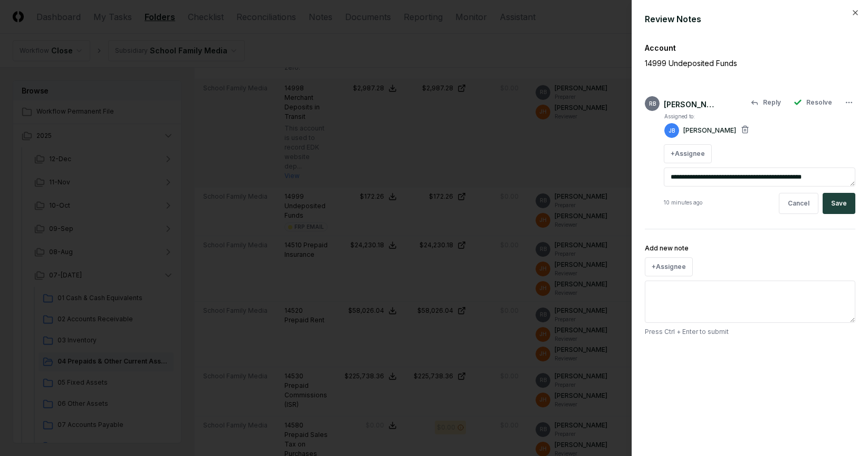 The width and height of the screenshot is (868, 456). Describe the element at coordinates (766, 102) in the screenshot. I see `button: Reply` at that location.